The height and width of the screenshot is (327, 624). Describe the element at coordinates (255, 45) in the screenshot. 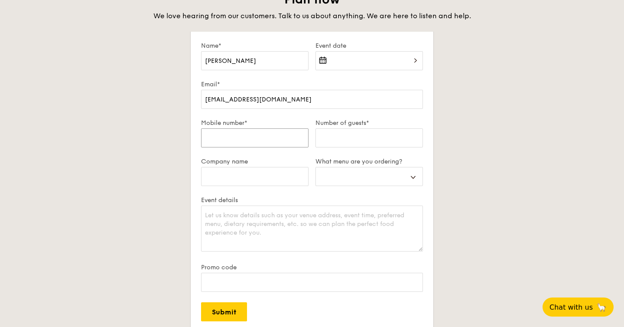

I see `label: Name*` at that location.